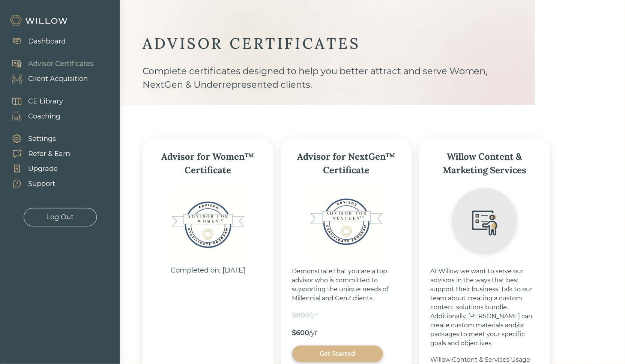 Image resolution: width=625 pixels, height=364 pixels. Describe the element at coordinates (346, 285) in the screenshot. I see `div: Demonstrate that you are a top advisor who is committed to supporting the unique needs of Millenn...` at that location.